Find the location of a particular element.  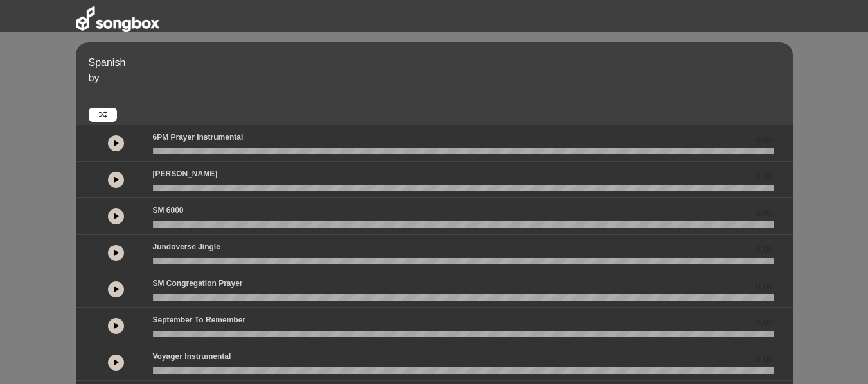

p: Spanish is located at coordinates (438, 63).